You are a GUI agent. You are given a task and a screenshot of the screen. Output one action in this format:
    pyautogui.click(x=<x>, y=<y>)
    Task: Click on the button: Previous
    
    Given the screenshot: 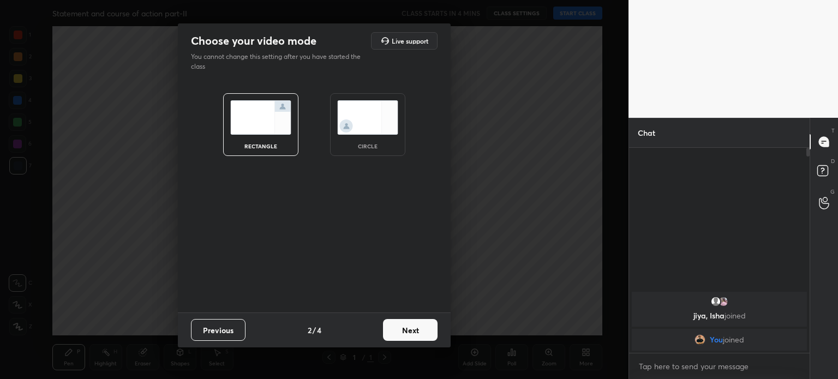 What is the action you would take?
    pyautogui.click(x=218, y=330)
    